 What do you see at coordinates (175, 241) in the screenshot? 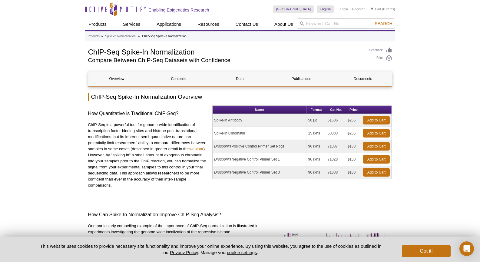
I see `p: One particularly compelling example of the importance of ChIP-Seq normalization is illustrated in...` at bounding box center [175, 241].